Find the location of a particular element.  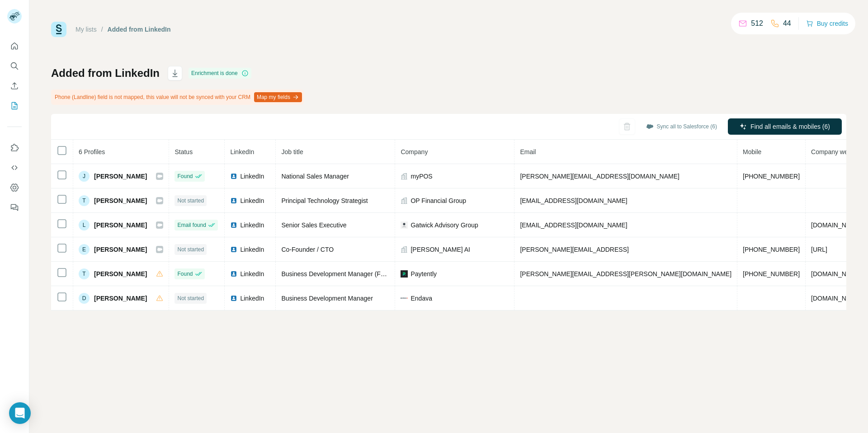

span: Find all emails & mobiles (6) is located at coordinates (790, 127).